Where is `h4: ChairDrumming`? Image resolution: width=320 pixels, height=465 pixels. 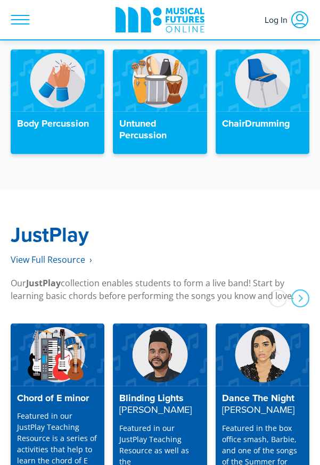
h4: ChairDrumming is located at coordinates (263, 124).